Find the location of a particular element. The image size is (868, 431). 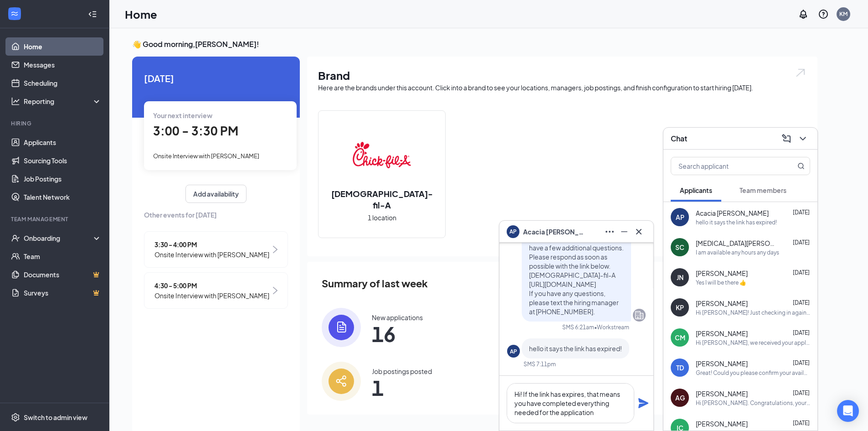

input: Search applicant is located at coordinates (725, 166).